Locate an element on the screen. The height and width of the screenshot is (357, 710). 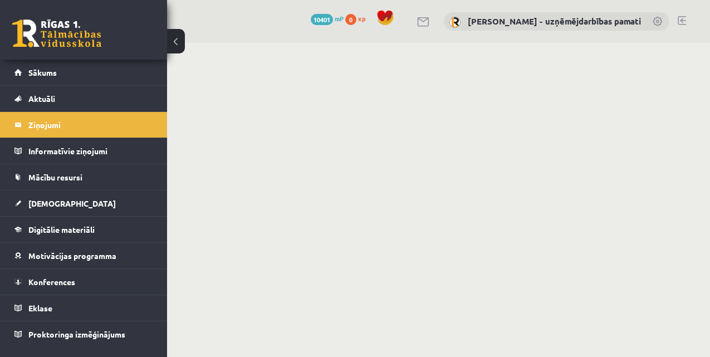
a: Eklase is located at coordinates (84, 308).